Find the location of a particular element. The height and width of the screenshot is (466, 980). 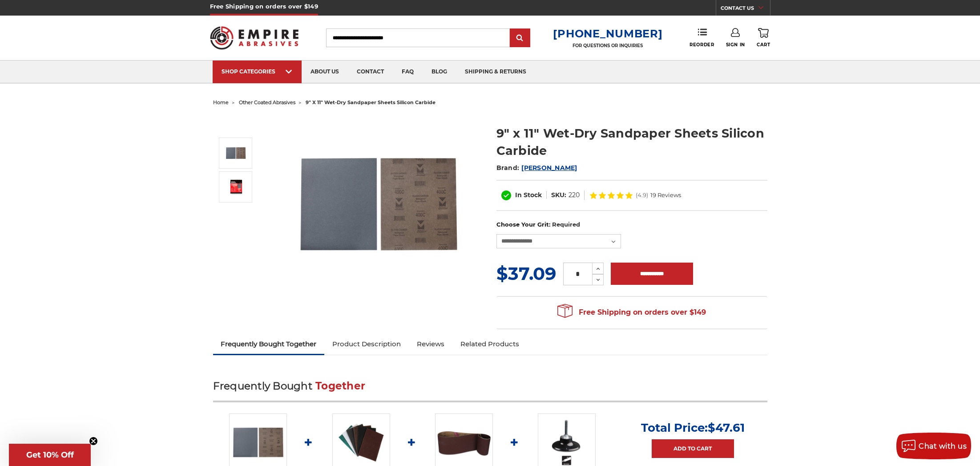

span: home is located at coordinates (220, 103).